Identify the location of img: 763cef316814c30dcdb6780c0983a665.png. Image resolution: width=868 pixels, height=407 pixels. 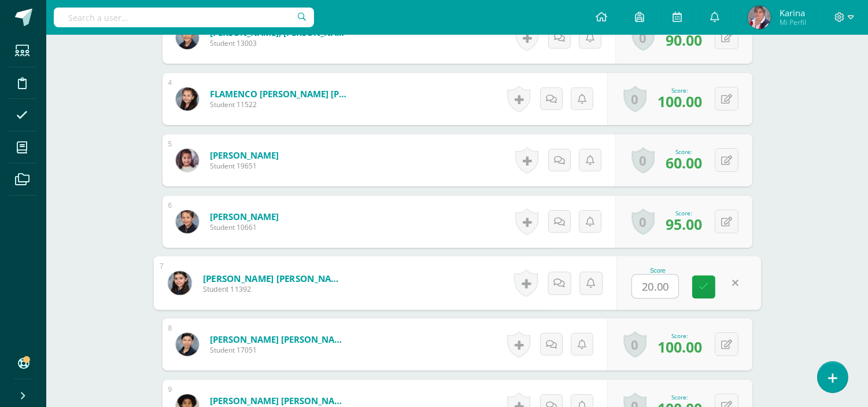
(187, 344).